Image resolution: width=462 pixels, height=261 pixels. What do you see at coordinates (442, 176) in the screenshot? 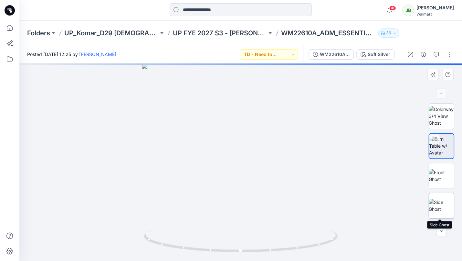
I see `img: Front Ghost` at bounding box center [442, 176].